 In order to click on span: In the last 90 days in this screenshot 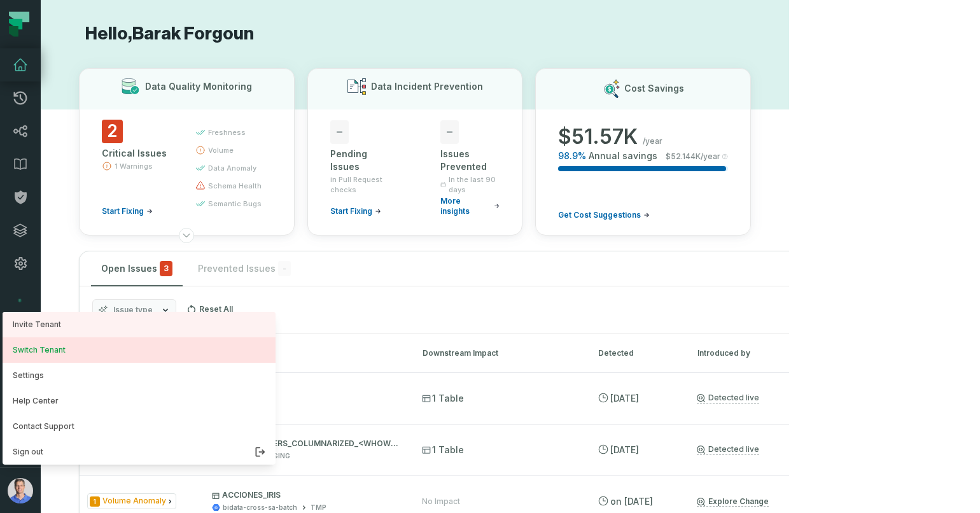, I will do `click(474, 185)`.